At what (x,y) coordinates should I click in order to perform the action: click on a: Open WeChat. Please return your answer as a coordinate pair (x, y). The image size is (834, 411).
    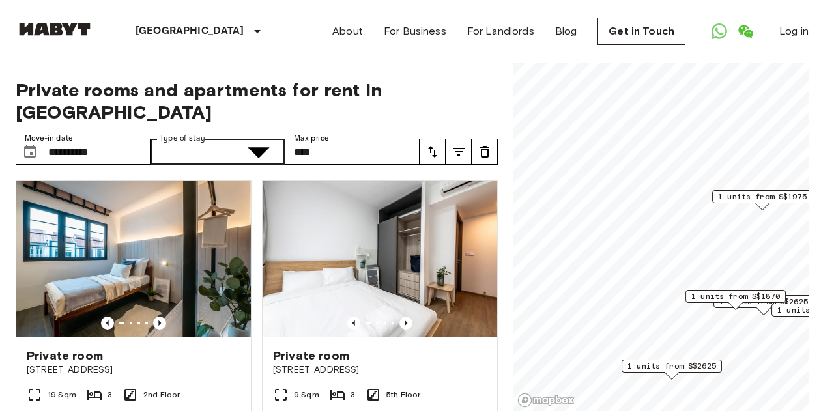
    Looking at the image, I should click on (746, 31).